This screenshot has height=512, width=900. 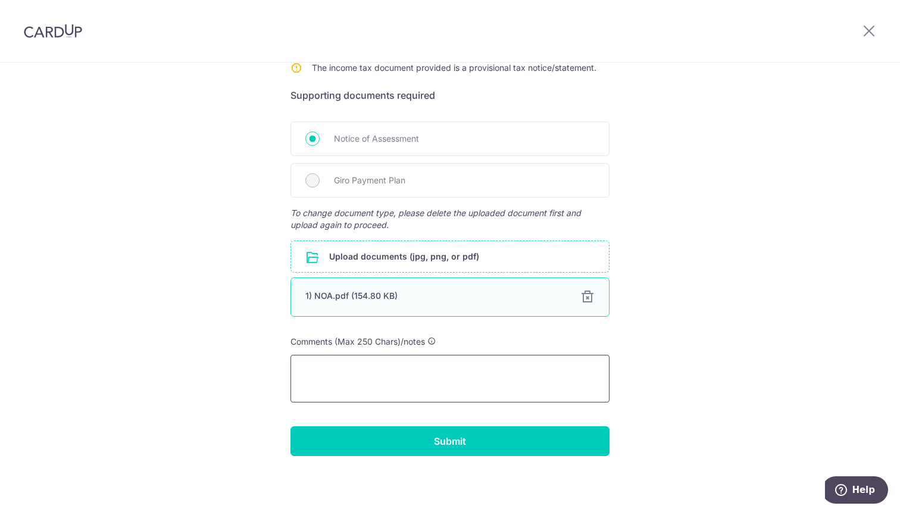 What do you see at coordinates (450, 95) in the screenshot?
I see `h6: Supporting documents required` at bounding box center [450, 95].